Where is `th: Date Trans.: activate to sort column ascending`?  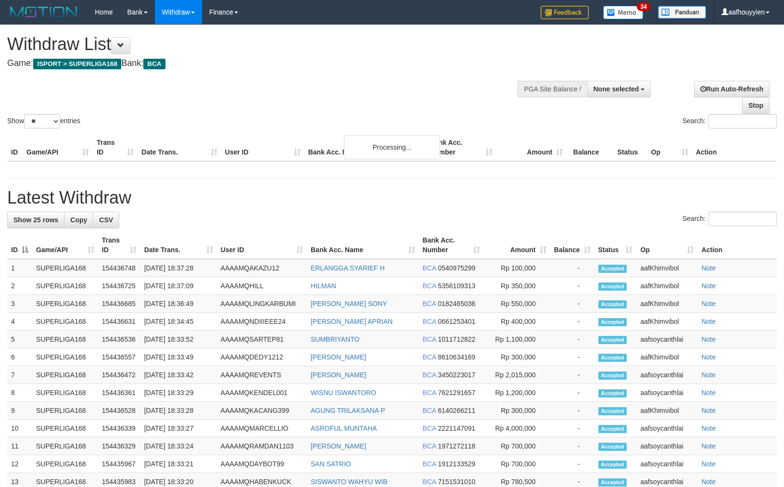
th: Date Trans.: activate to sort column ascending is located at coordinates (179, 245).